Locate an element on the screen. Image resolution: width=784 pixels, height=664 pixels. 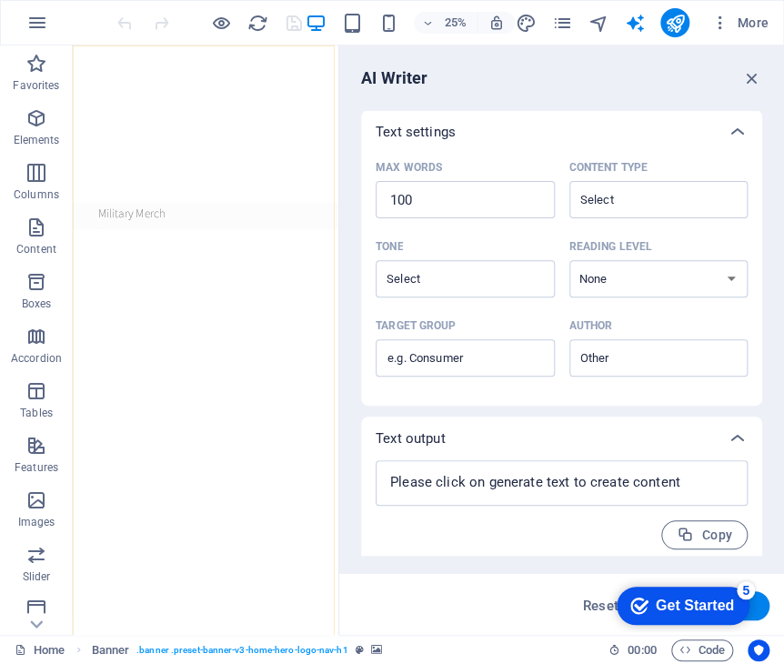
input: AuthorClear is located at coordinates (644, 358).